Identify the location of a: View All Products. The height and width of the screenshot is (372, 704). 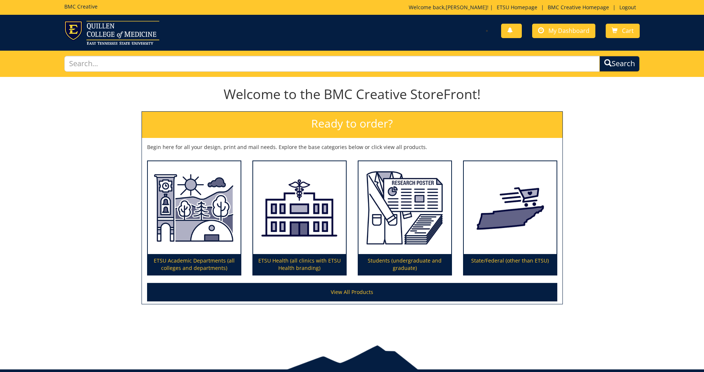
(352, 292).